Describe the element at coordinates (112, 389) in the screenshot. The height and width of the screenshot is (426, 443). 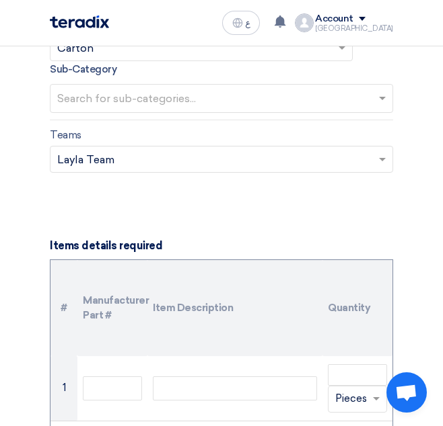
I see `input: Model Number` at that location.